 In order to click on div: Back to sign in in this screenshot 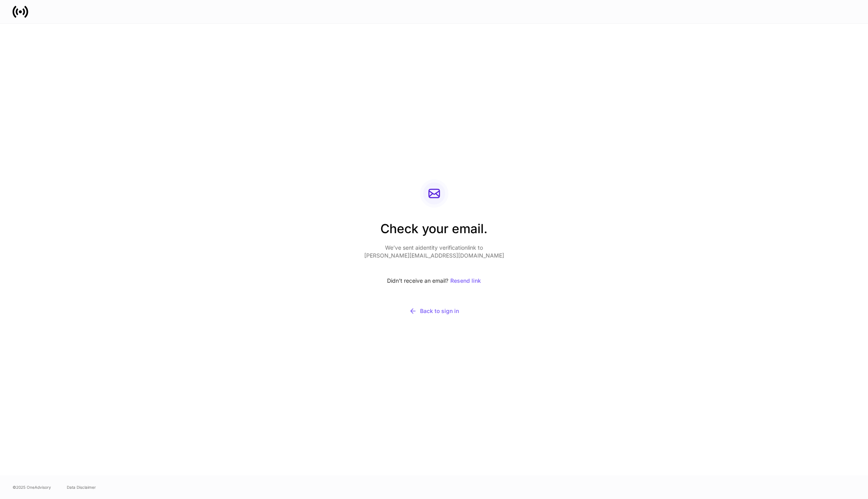, I will do `click(434, 311)`.